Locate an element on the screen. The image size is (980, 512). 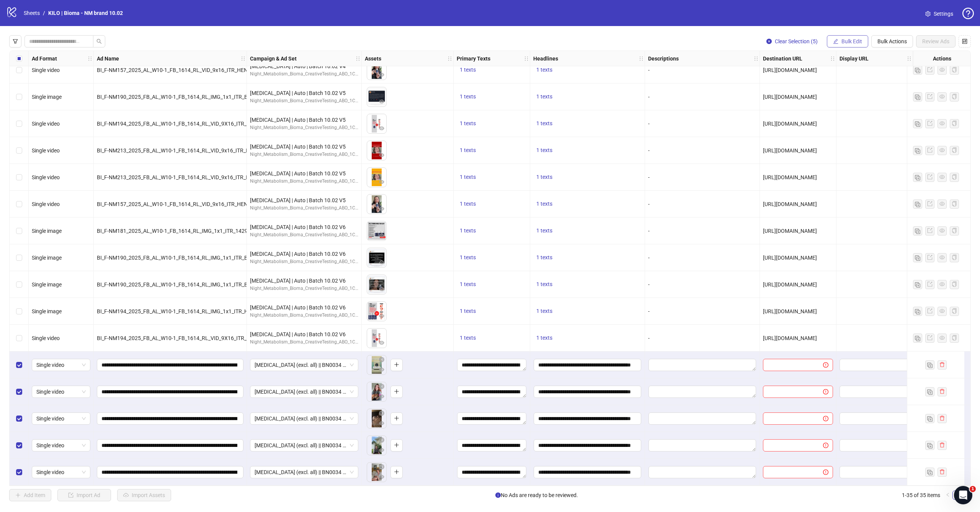
div: Resize Headlines column is located at coordinates (643, 58).